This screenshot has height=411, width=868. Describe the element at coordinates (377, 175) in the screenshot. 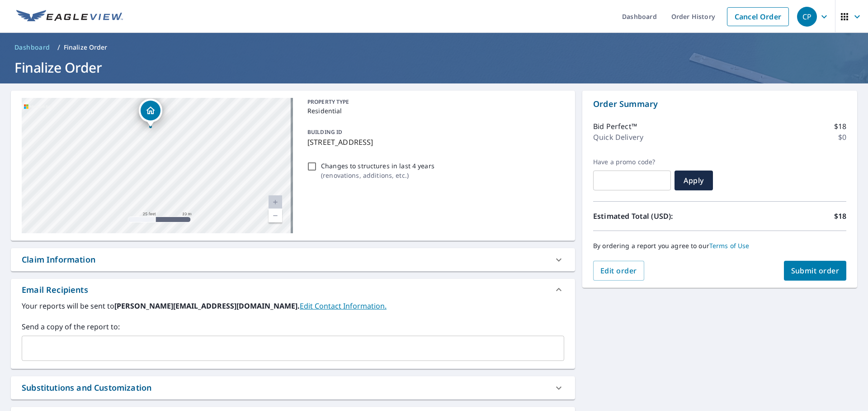

I see `p: ( renovations, additions, etc. )` at that location.